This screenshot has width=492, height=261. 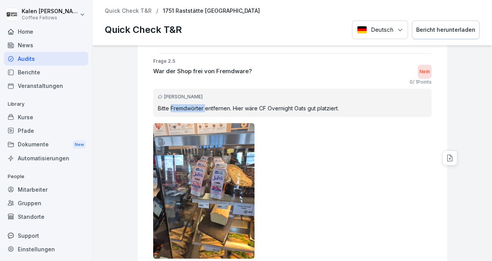 What do you see at coordinates (46, 189) in the screenshot?
I see `div: Mitarbeiter` at bounding box center [46, 189].